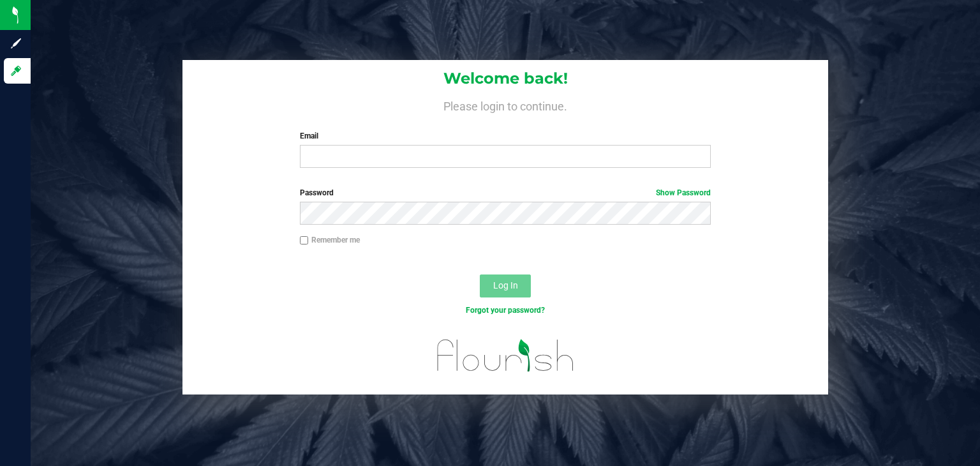 This screenshot has height=466, width=980. Describe the element at coordinates (505, 136) in the screenshot. I see `label: Email` at that location.